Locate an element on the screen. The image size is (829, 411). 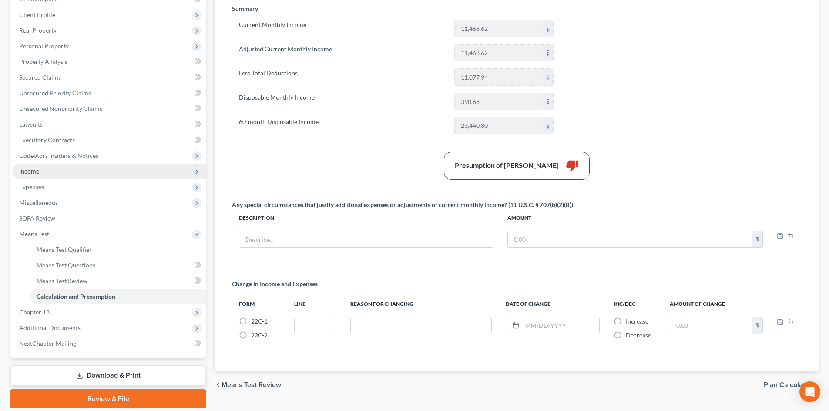
a: SOFA Review is located at coordinates (109, 218).